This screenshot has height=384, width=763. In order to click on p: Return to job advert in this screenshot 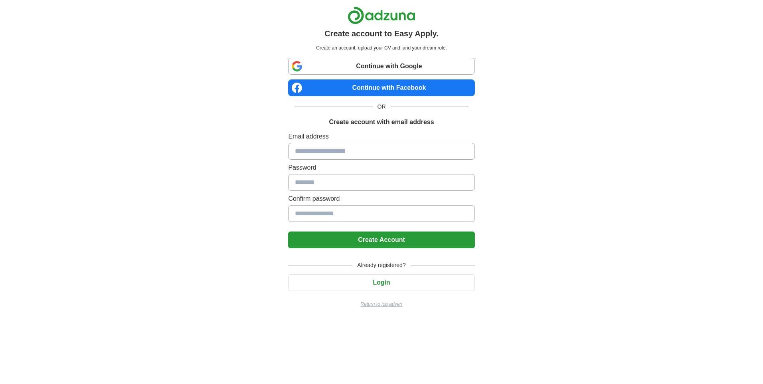, I will do `click(381, 304)`.